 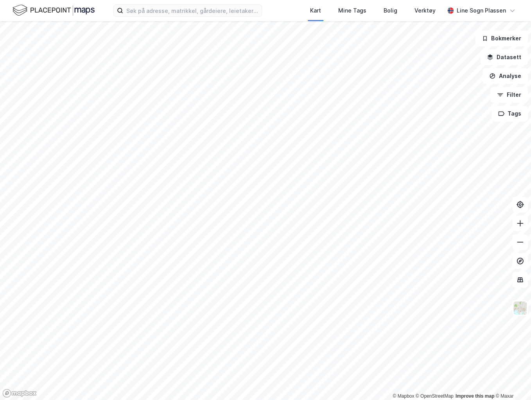 I want to click on div: Kontrollprogram for chat, so click(x=512, y=381).